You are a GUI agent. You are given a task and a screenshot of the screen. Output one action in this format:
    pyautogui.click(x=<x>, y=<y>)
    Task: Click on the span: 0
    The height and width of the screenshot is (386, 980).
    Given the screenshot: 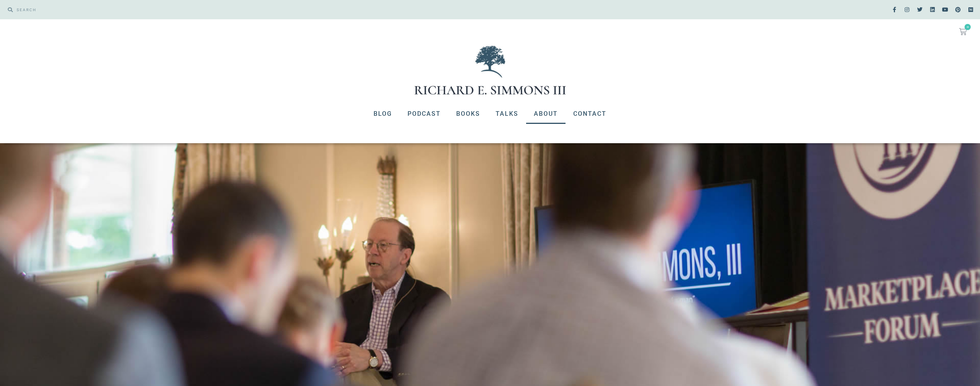 What is the action you would take?
    pyautogui.click(x=968, y=27)
    